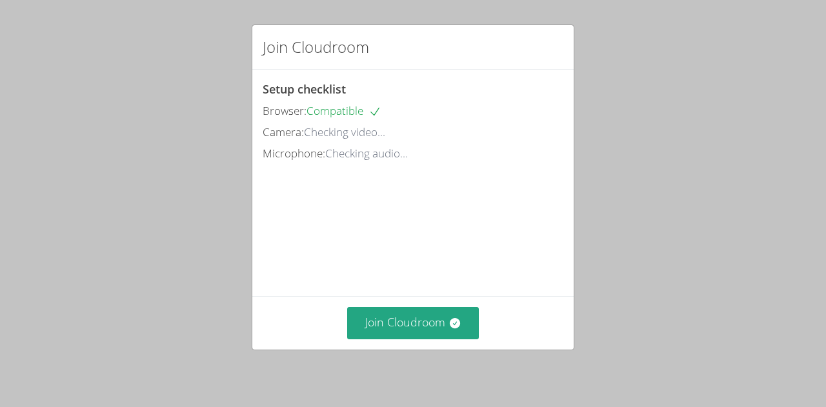 The image size is (826, 407). Describe the element at coordinates (367, 153) in the screenshot. I see `span: Checking audio...` at that location.